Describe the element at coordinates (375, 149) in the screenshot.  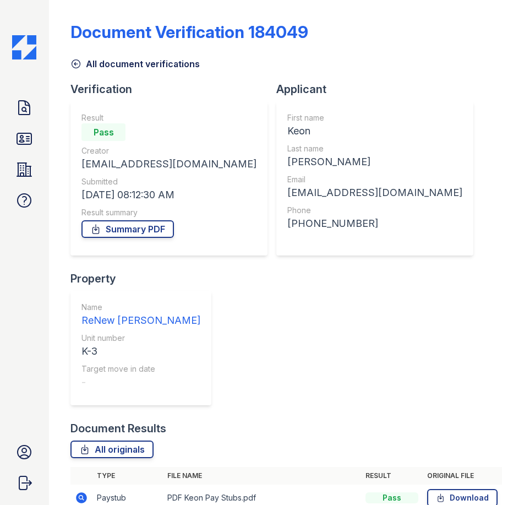
I see `div: Last name` at that location.